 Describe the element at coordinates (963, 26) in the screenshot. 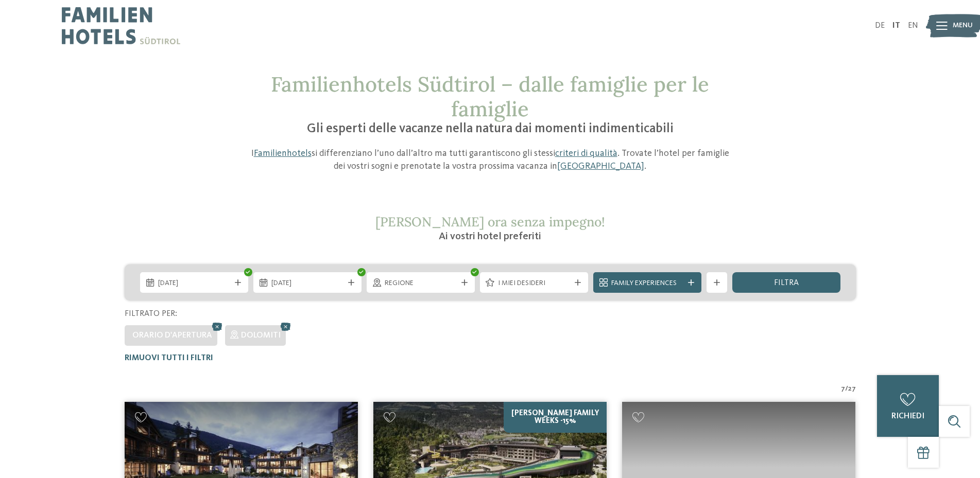

I see `span: Menu` at that location.